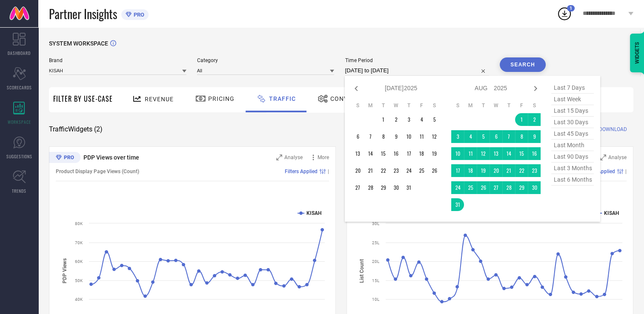 This screenshot has height=314, width=644. What do you see at coordinates (76, 129) in the screenshot?
I see `span: Traffic Widgets ( 2 )` at bounding box center [76, 129].